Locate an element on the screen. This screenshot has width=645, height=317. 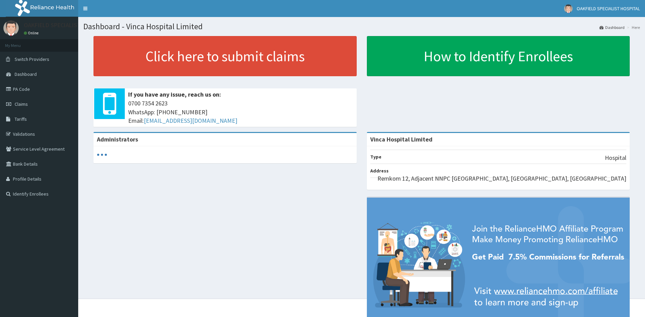
p: OAKFIELD SPECIALIST HOSPITAL is located at coordinates (66, 25).